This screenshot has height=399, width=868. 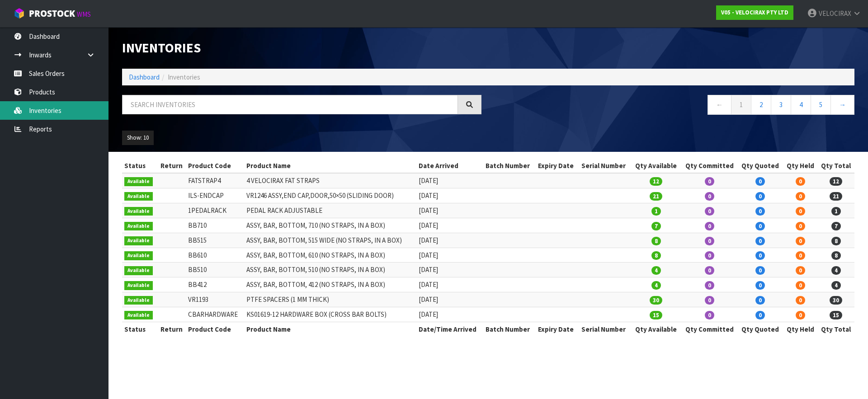 What do you see at coordinates (215, 195) in the screenshot?
I see `td: ILS-ENDCAP` at bounding box center [215, 195].